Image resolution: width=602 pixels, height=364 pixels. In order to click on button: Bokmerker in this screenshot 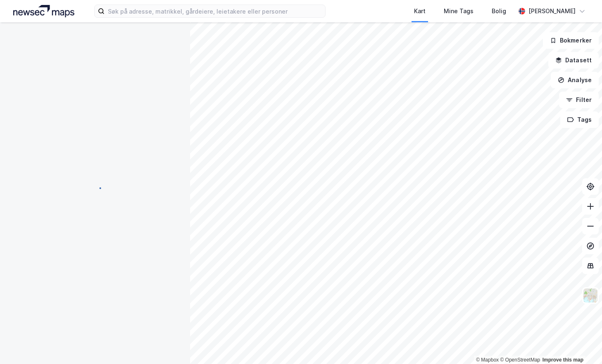, I will do `click(570, 40)`.